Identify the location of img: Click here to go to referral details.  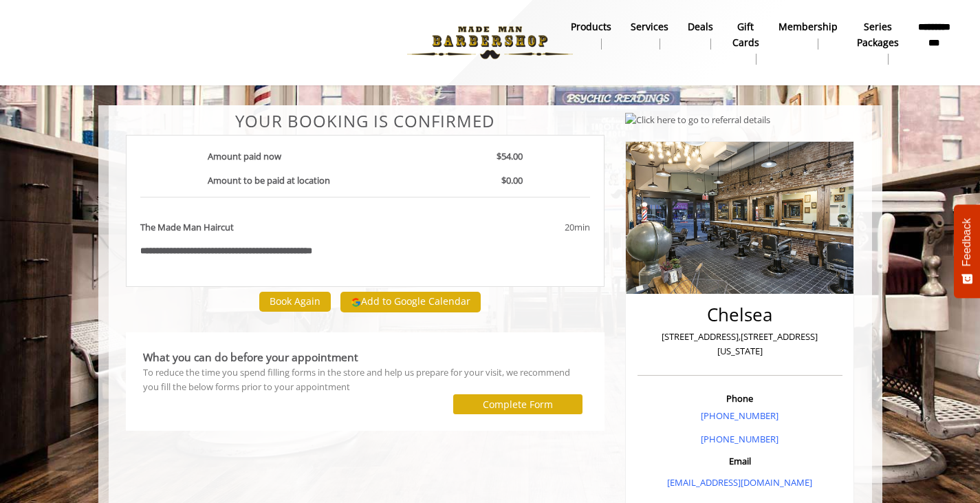
(697, 119).